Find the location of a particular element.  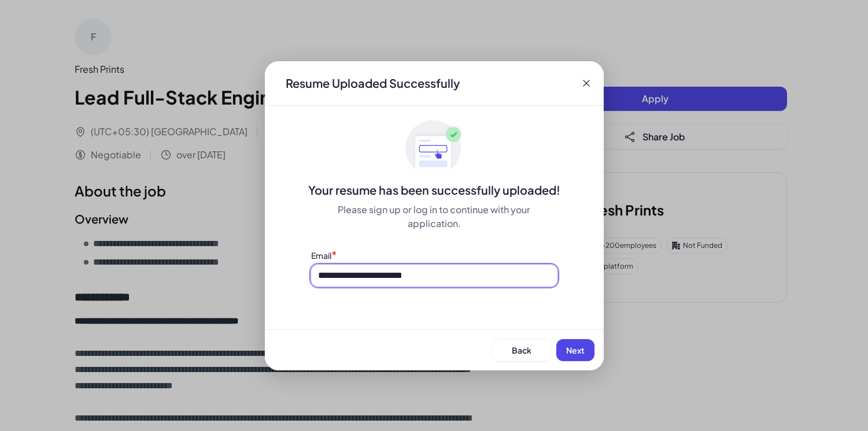

div: Please sign up or log in to continue with your application. is located at coordinates (434, 217).